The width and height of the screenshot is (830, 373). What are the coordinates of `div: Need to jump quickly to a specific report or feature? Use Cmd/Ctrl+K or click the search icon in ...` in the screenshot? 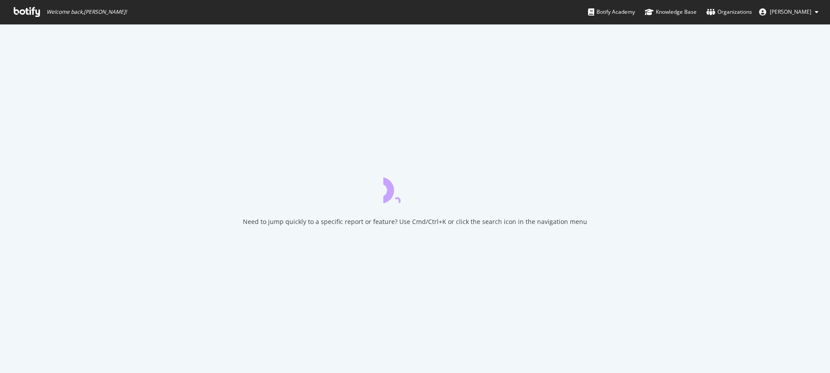 It's located at (415, 221).